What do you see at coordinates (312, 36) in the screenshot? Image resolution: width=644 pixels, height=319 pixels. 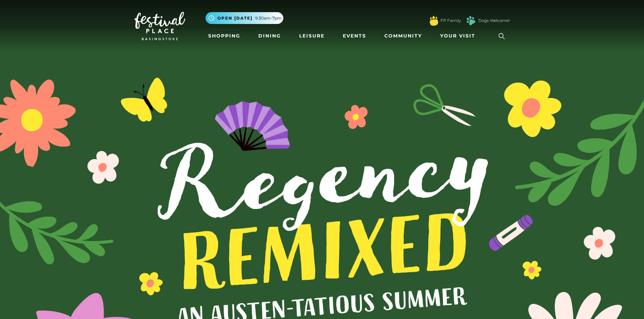 I see `a: Leisure` at bounding box center [312, 36].